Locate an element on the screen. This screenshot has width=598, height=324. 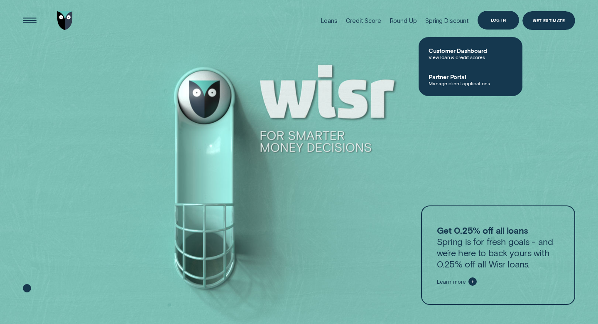
span: Manage client applications is located at coordinates (471, 83).